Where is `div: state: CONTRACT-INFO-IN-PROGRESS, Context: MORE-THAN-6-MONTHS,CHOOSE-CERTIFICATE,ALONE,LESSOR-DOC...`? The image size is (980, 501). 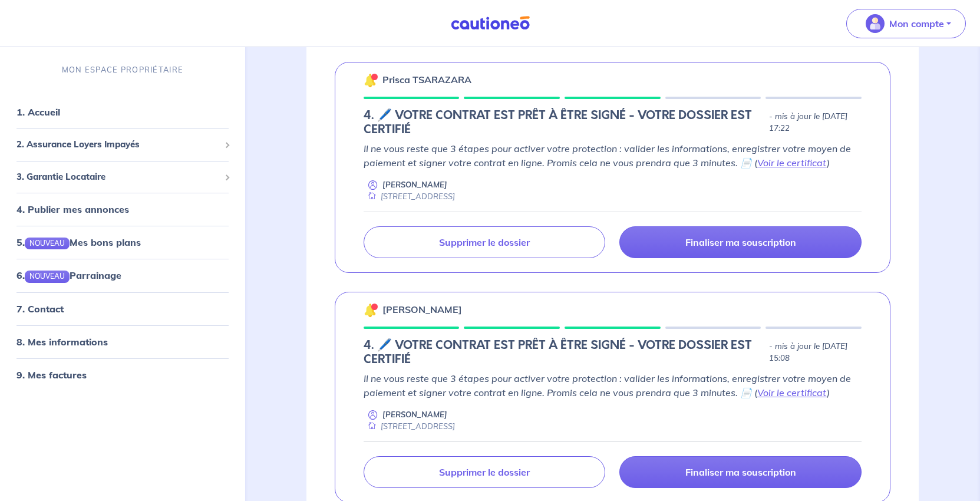
div: state: CONTRACT-INFO-IN-PROGRESS, Context: MORE-THAN-6-MONTHS,CHOOSE-CERTIFICATE,ALONE,LESSOR-DOC... is located at coordinates (612, 122).